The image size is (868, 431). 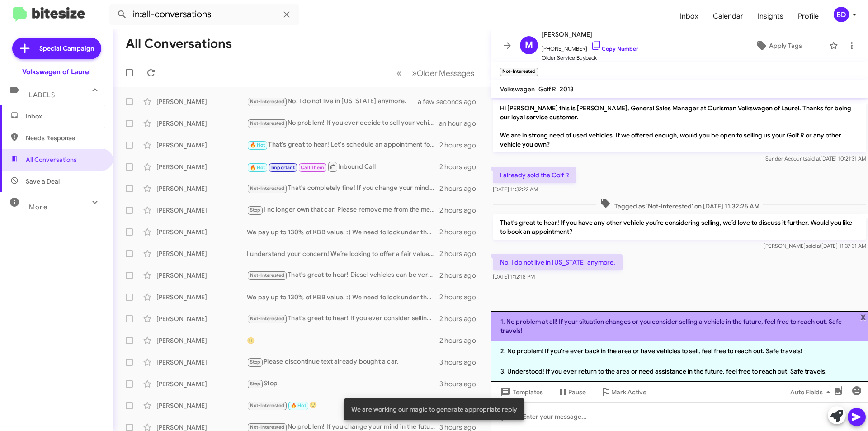 What do you see at coordinates (812, 392) in the screenshot?
I see `span: Auto Fields` at bounding box center [812, 392].